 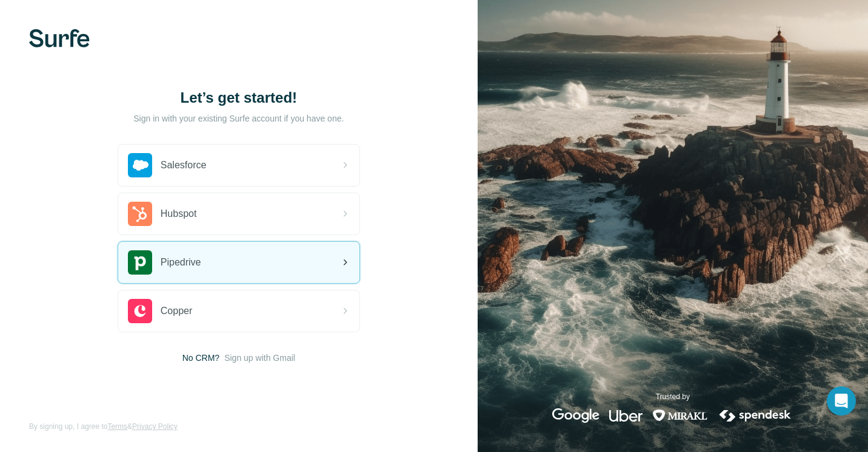 What do you see at coordinates (201, 357) in the screenshot?
I see `span: No CRM?` at bounding box center [201, 357].